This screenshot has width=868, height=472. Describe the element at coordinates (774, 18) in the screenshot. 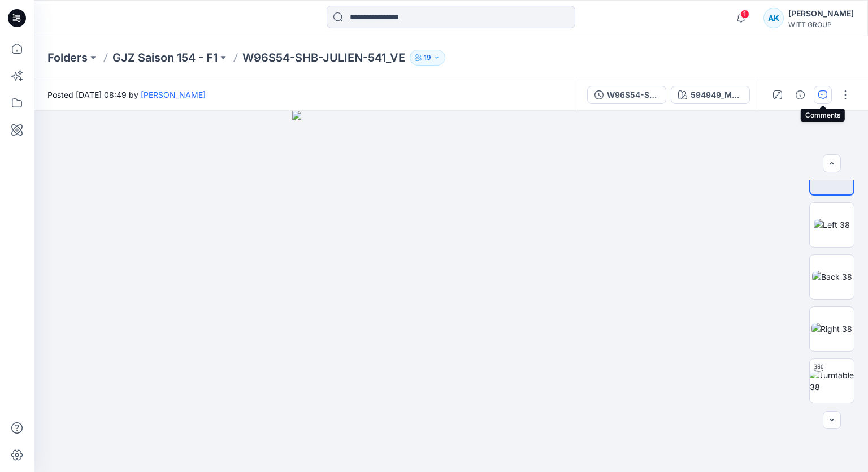

I see `div: AK` at that location.